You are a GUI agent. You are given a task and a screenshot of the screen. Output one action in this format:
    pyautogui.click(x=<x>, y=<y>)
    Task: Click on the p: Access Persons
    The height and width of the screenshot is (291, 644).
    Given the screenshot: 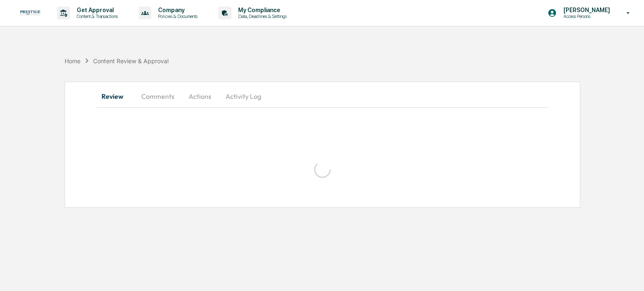 What is the action you would take?
    pyautogui.click(x=585, y=16)
    